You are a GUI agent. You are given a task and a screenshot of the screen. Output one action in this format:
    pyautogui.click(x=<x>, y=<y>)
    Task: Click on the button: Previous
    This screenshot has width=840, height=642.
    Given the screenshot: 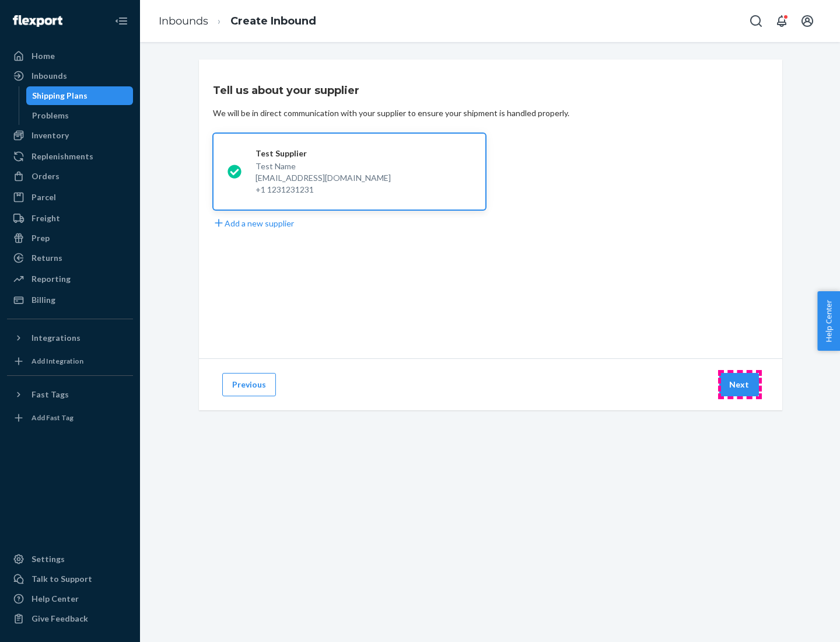 What is the action you would take?
    pyautogui.click(x=249, y=384)
    